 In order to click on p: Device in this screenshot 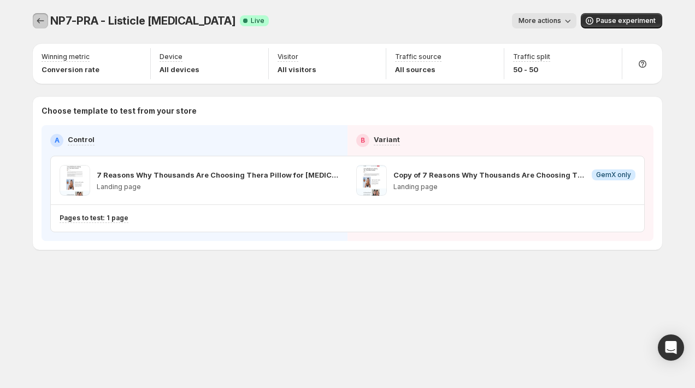, I will do `click(171, 57)`.